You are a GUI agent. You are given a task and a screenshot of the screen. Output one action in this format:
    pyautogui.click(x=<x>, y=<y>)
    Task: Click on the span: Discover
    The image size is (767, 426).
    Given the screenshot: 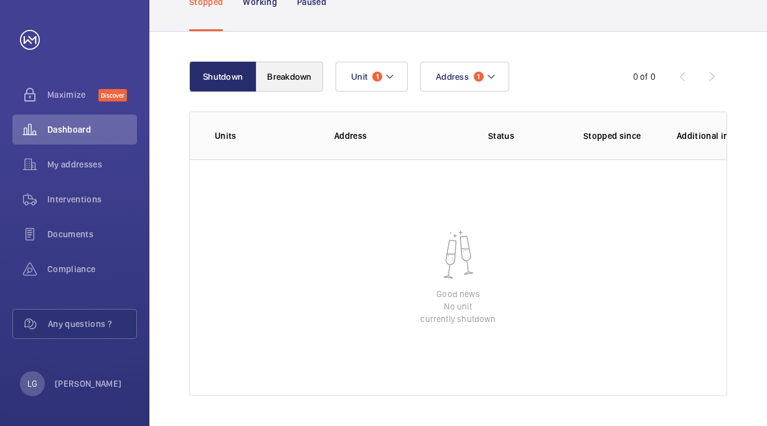 What is the action you would take?
    pyautogui.click(x=113, y=95)
    